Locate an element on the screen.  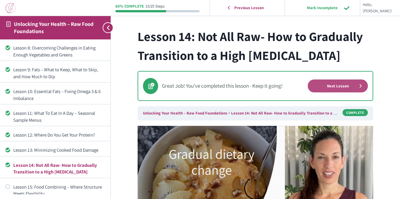
a: Completed Lesson 11: What To Eat In A Day – Seasonal Sample Menus is located at coordinates (55, 117).